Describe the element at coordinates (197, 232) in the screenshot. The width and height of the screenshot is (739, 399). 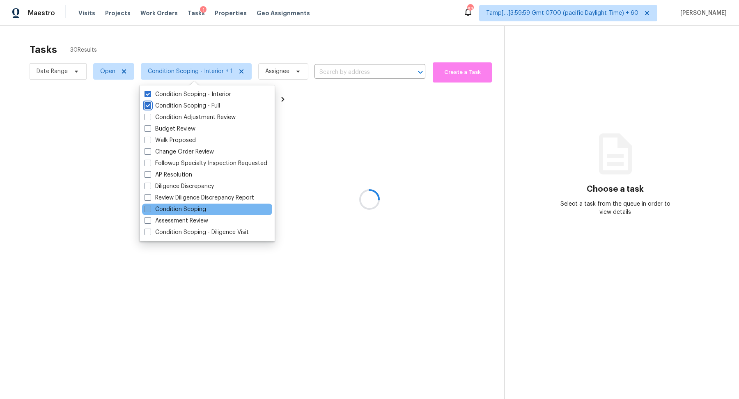
I see `label: Condition Scoping - Diligence Visit` at that location.